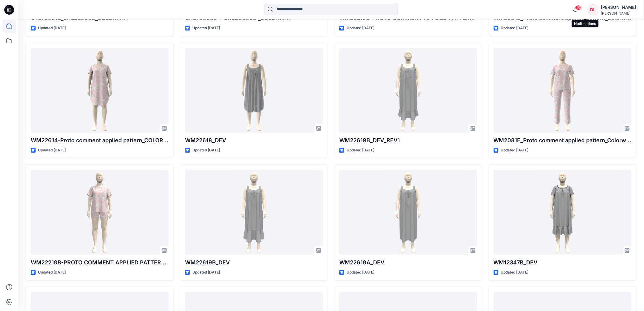 Image resolution: width=644 pixels, height=311 pixels. What do you see at coordinates (563, 90) in the screenshot?
I see `a: WM2081E_Proto comment applied pattern_Colorway_REV2` at bounding box center [563, 90].